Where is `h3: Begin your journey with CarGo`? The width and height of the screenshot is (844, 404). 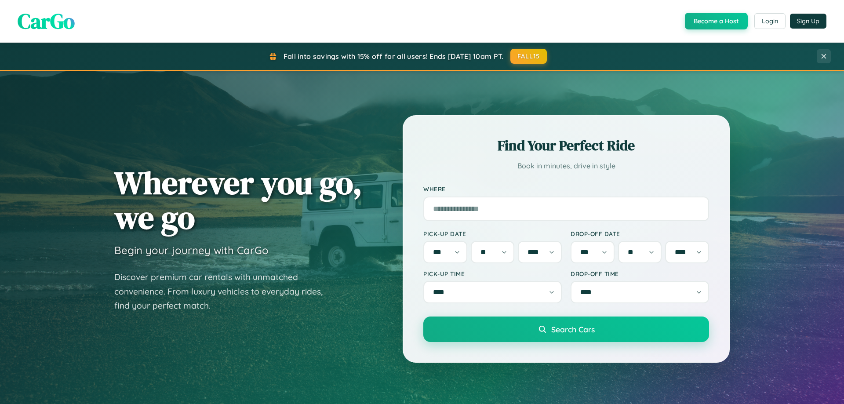 h3: Begin your journey with CarGo is located at coordinates (191, 250).